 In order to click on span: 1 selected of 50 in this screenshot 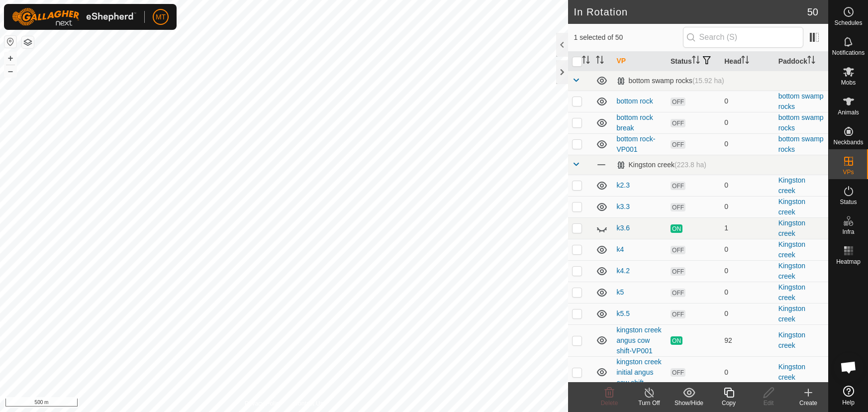, I will do `click(628, 37)`.